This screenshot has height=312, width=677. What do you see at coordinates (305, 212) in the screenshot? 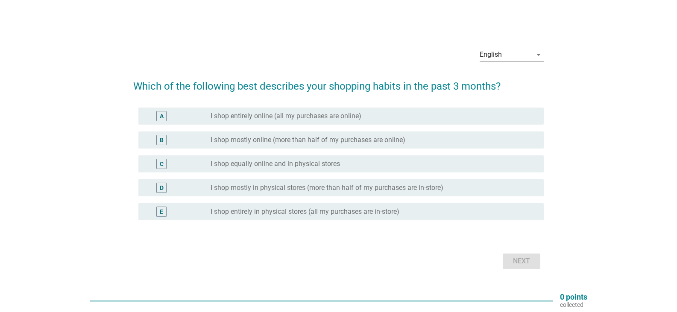
I see `label: I shop entirely in physical stores (all my purchases are in-store)` at bounding box center [305, 212].